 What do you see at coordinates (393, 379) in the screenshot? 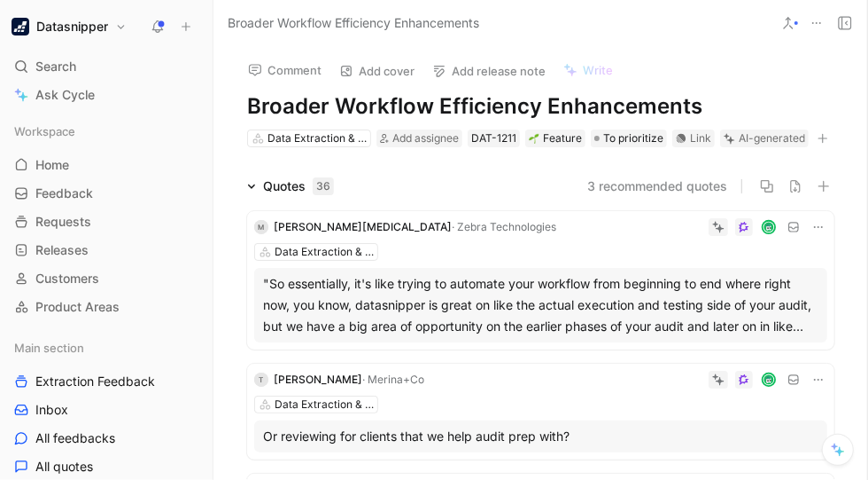
I see `span: · Merina+Co` at bounding box center [393, 379].